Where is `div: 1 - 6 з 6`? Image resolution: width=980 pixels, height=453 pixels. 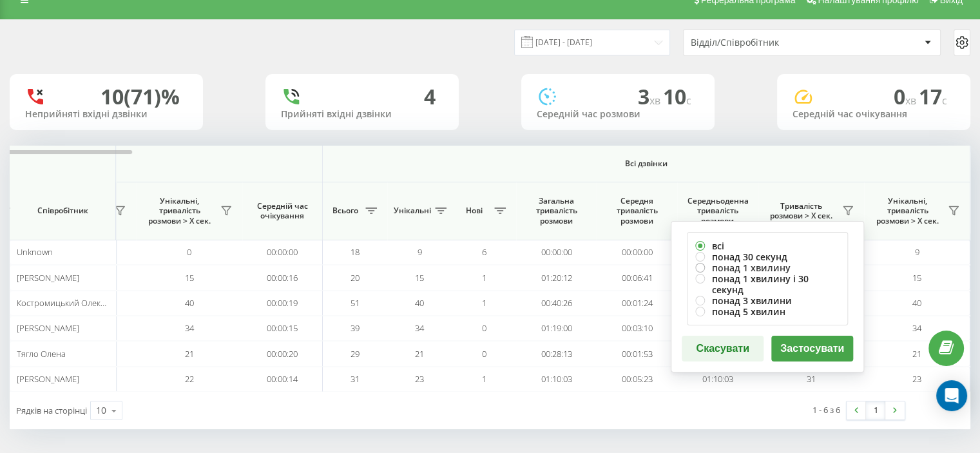 div: 1 - 6 з 6 is located at coordinates (826, 410).